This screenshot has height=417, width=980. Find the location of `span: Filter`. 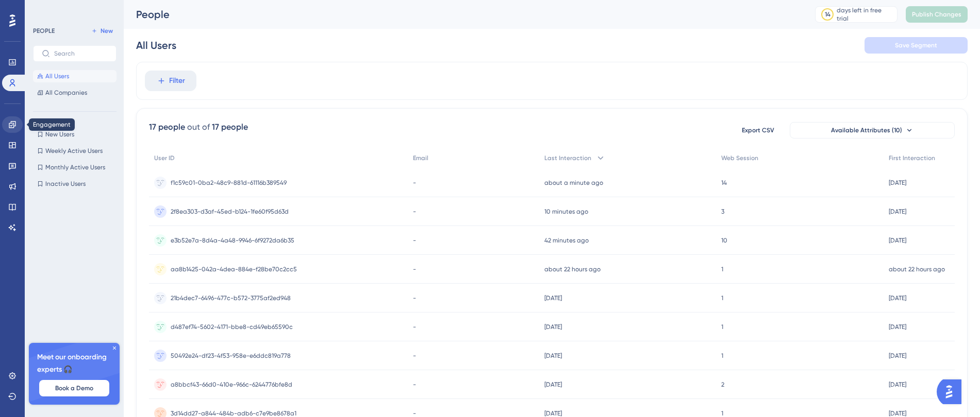

span: Filter is located at coordinates (176, 81).